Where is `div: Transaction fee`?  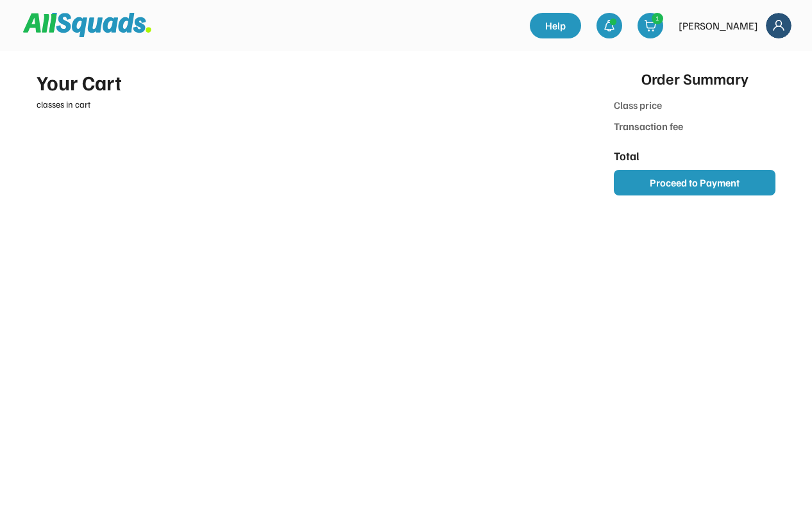
div: Transaction fee is located at coordinates (649, 126).